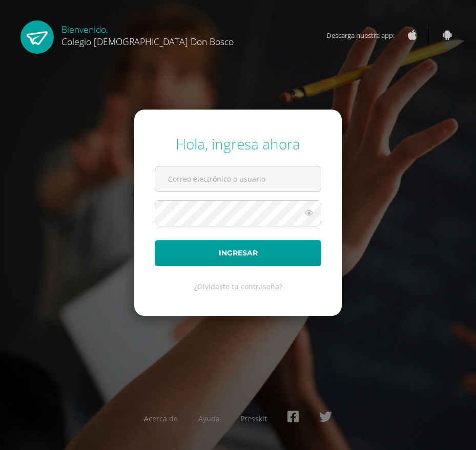 The height and width of the screenshot is (450, 476). What do you see at coordinates (238, 253) in the screenshot?
I see `button: Ingresar` at bounding box center [238, 253].